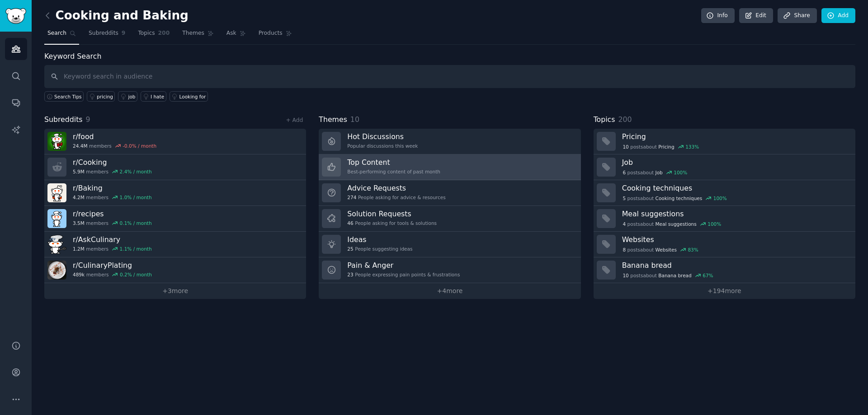 The width and height of the screenshot is (868, 415). I want to click on span: 23, so click(350, 275).